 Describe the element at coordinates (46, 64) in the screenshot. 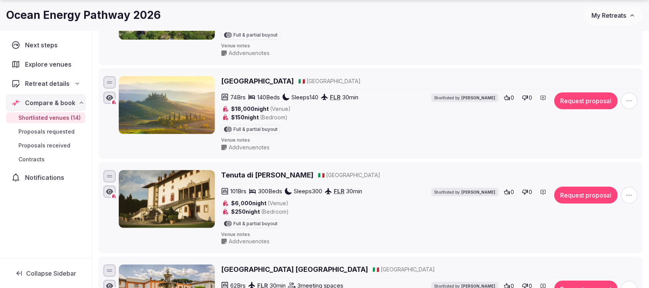

I see `a: Explore venues` at that location.